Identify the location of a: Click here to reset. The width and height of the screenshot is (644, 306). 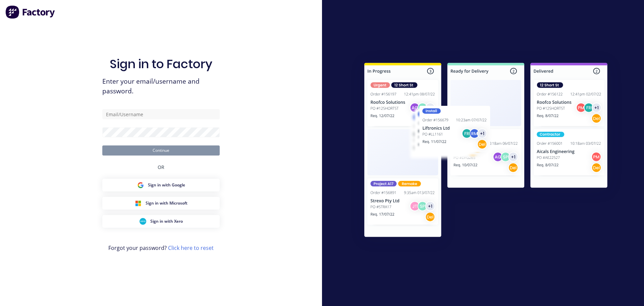
(191, 248).